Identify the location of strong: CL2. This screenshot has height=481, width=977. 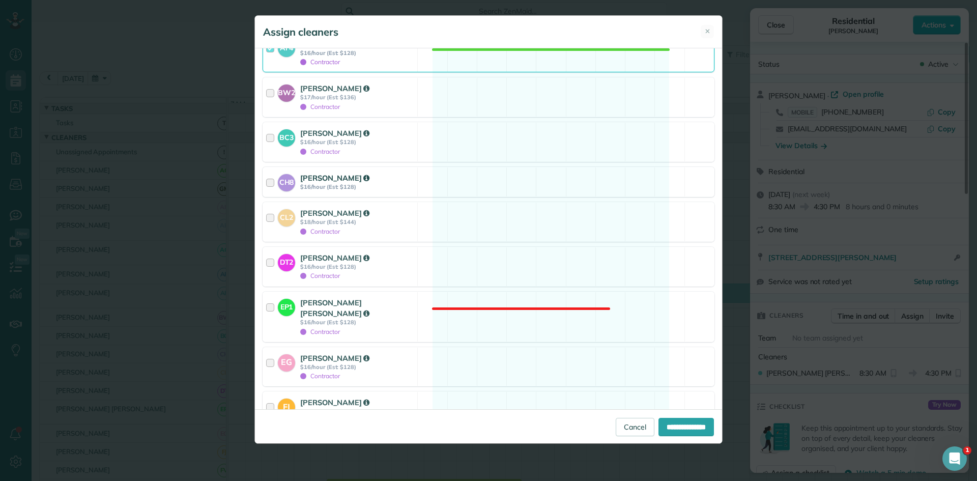
(286, 216).